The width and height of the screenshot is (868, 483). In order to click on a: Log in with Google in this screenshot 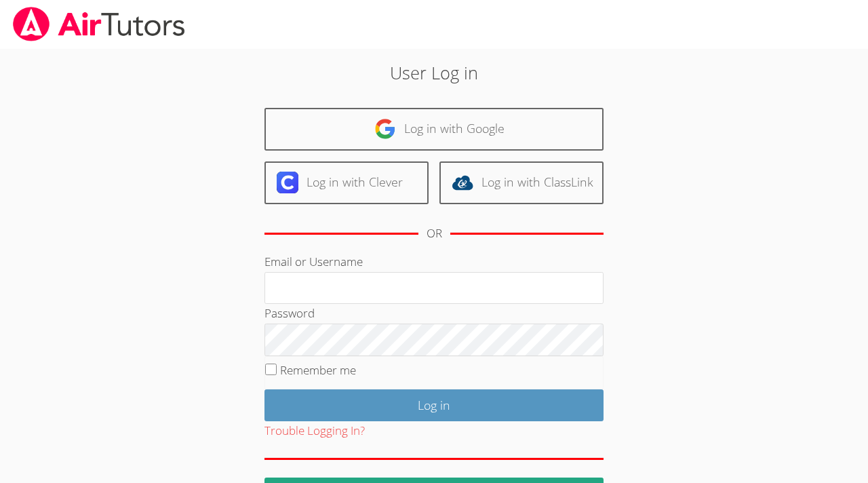, I will do `click(434, 129)`.